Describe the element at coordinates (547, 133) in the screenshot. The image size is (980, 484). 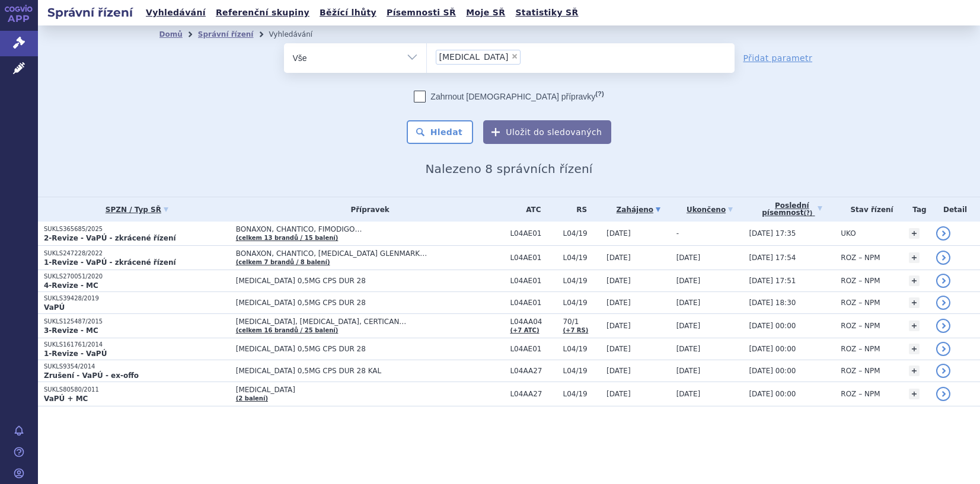
I see `button: Uložit do sledovaných` at that location.